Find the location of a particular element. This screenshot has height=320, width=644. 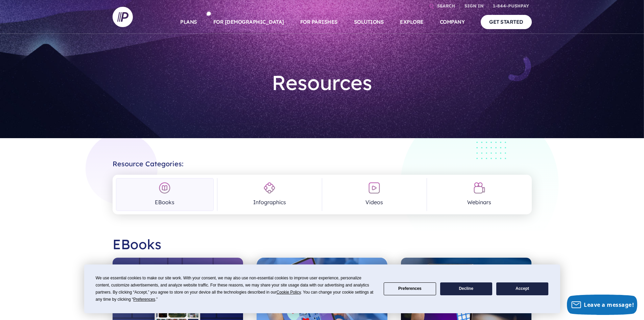

a: EXPLORE is located at coordinates (412, 22).